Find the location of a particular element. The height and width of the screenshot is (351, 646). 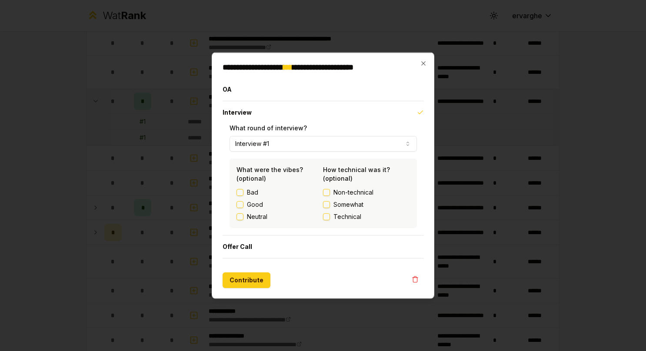

span: Technical is located at coordinates (347, 217).